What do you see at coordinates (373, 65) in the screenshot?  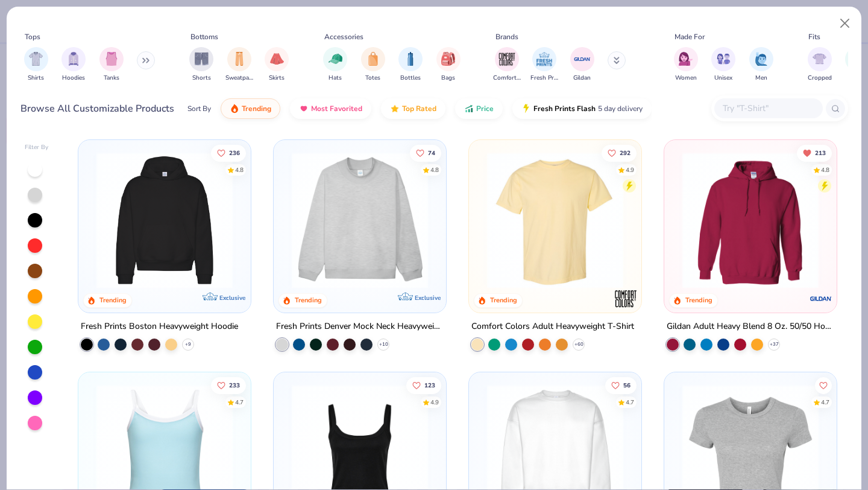 I see `div: filter for Totes` at bounding box center [373, 65].